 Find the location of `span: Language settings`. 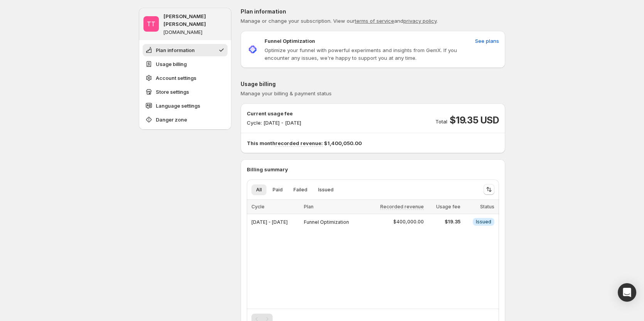

span: Language settings is located at coordinates (178, 106).